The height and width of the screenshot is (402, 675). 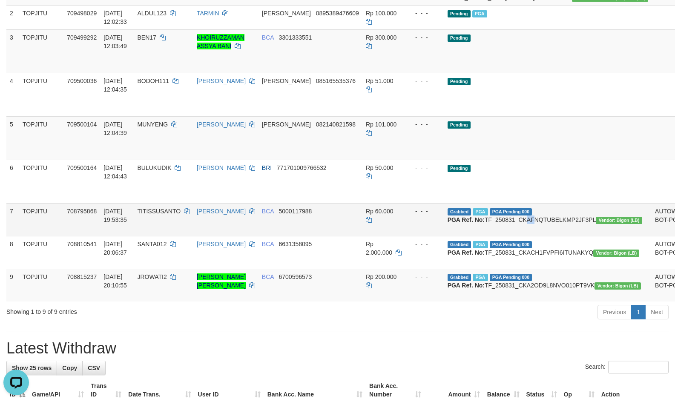 What do you see at coordinates (13, 95) in the screenshot?
I see `td: 4` at bounding box center [13, 95].